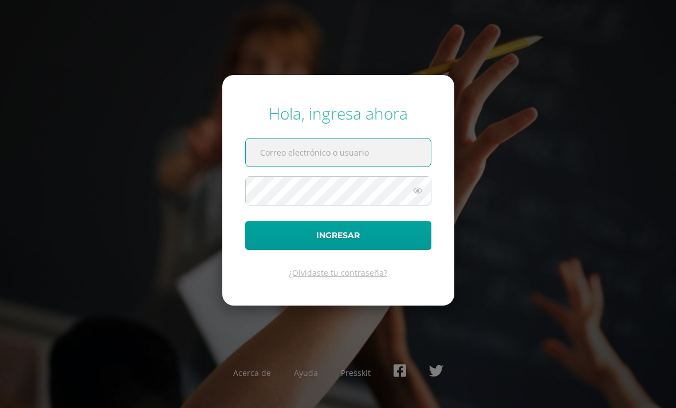  What do you see at coordinates (356, 373) in the screenshot?
I see `a: Presskit` at bounding box center [356, 373].